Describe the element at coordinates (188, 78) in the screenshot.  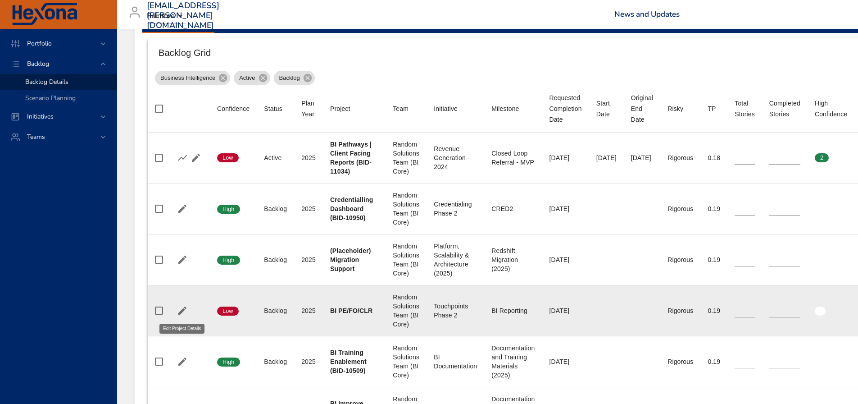
I see `span: Business Intelligence` at that location.